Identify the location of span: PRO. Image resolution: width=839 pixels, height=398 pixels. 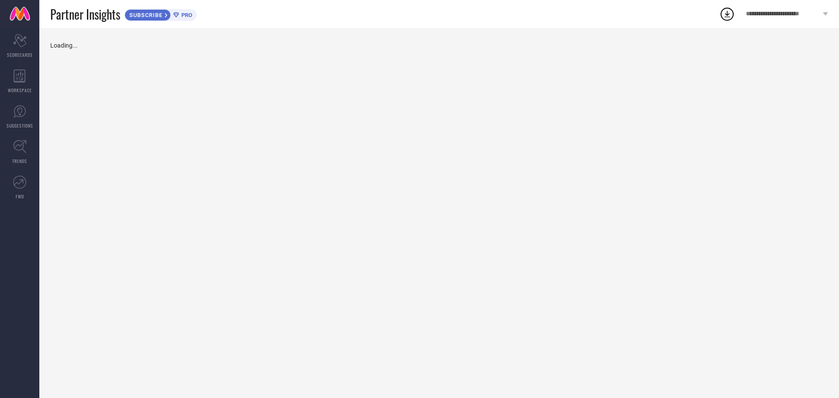
(186, 15).